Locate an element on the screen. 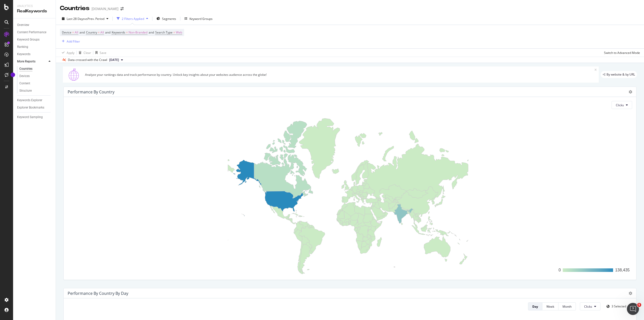  button: Month is located at coordinates (567, 307).